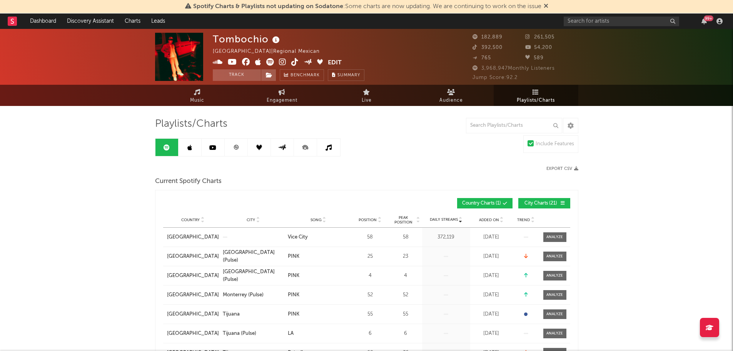  I want to click on span: Audience, so click(451, 100).